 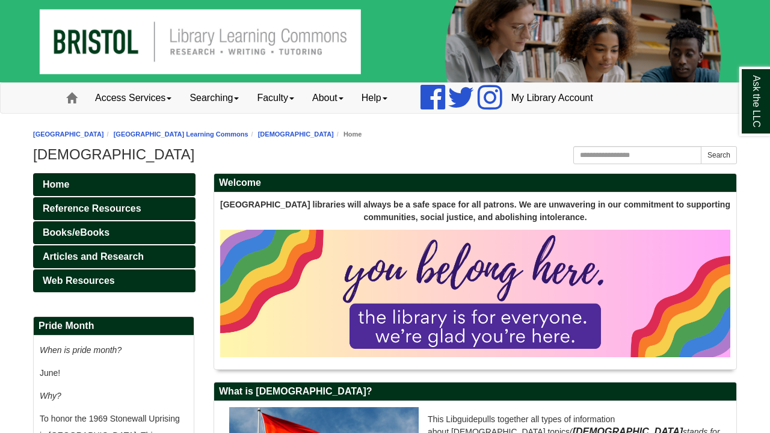 What do you see at coordinates (114, 257) in the screenshot?
I see `a: Articles and Research` at bounding box center [114, 257].